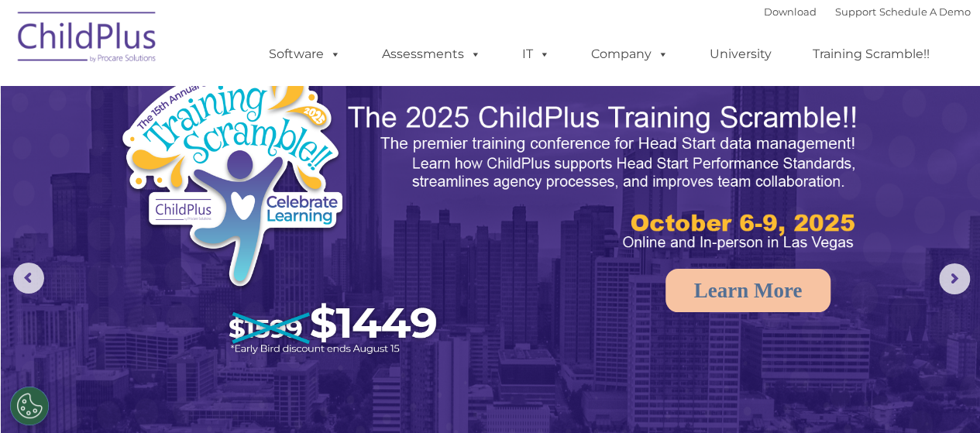  I want to click on button: Cookies Settings, so click(29, 406).